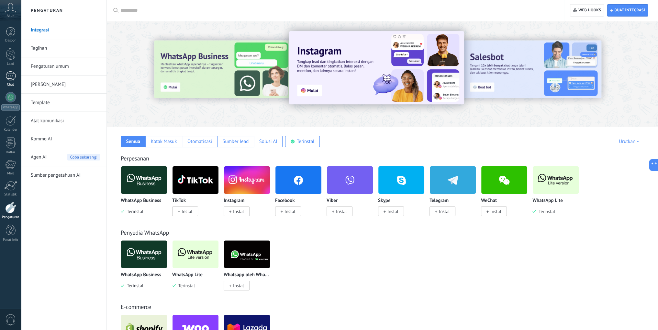 Image resolution: width=658 pixels, height=330 pixels. Describe the element at coordinates (10, 107) in the screenshot. I see `div: WhatsApp` at that location.